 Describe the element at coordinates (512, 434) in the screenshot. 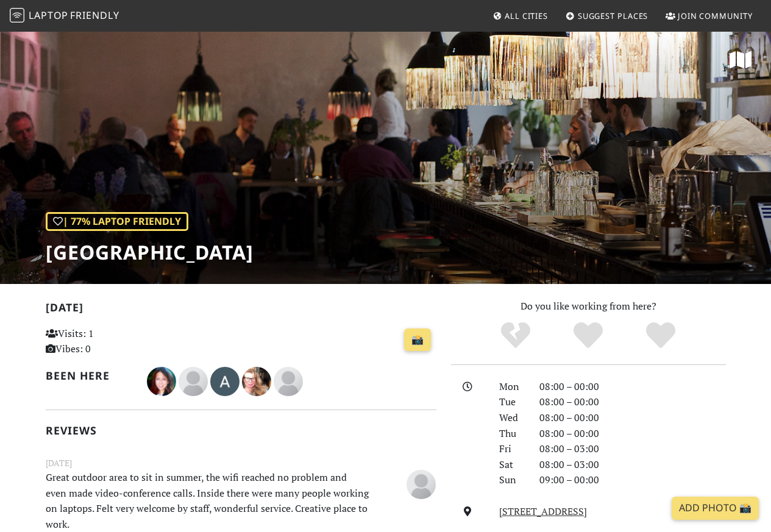

I see `div: Thu` at that location.